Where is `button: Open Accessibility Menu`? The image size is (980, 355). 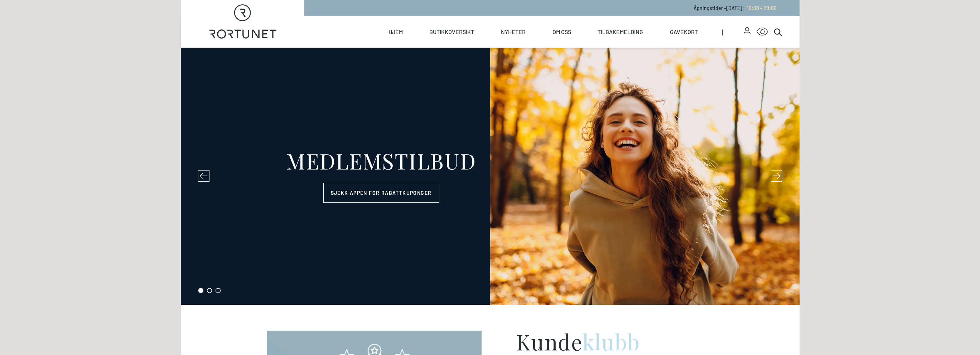 button: Open Accessibility Menu is located at coordinates (762, 32).